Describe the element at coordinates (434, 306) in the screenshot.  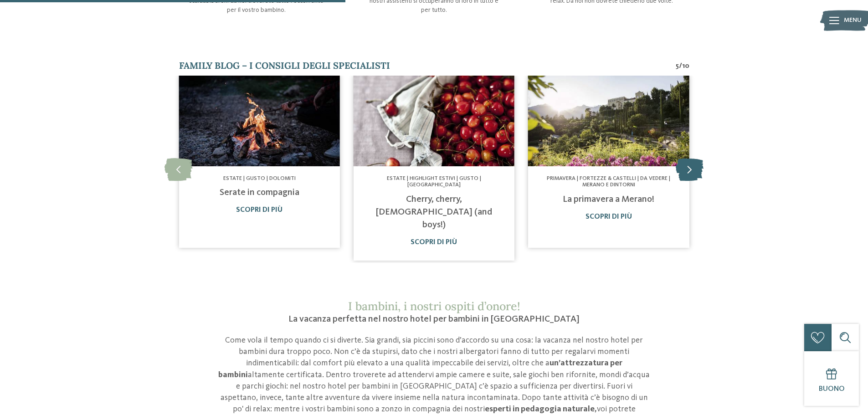
I see `span: I bambini, i nostri ospiti d’onore!` at that location.